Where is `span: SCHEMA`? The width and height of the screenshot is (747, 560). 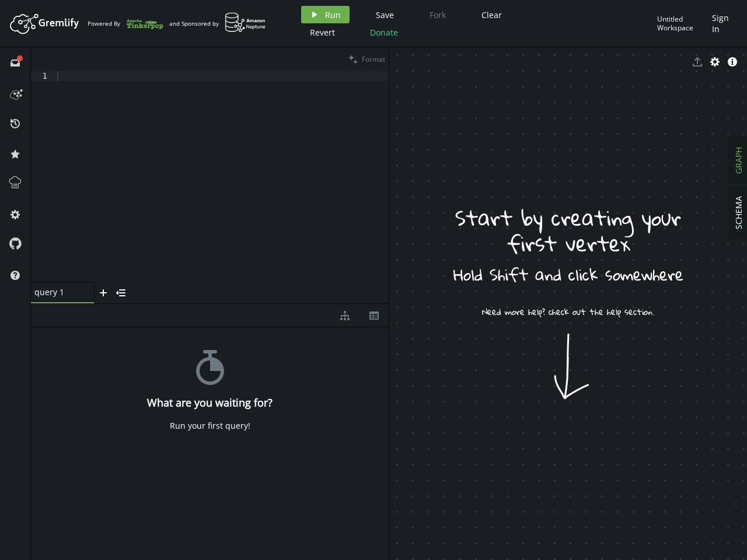 span: SCHEMA is located at coordinates (738, 212).